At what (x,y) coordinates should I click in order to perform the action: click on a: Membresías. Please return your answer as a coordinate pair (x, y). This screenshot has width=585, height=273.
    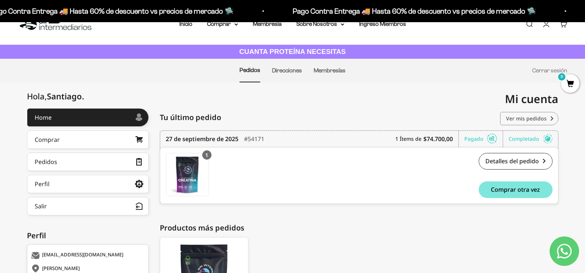
    Looking at the image, I should click on (330, 70).